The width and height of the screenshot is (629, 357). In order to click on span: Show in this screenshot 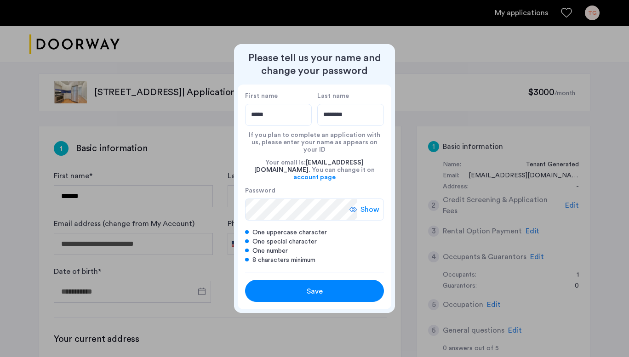, I will do `click(370, 210)`.